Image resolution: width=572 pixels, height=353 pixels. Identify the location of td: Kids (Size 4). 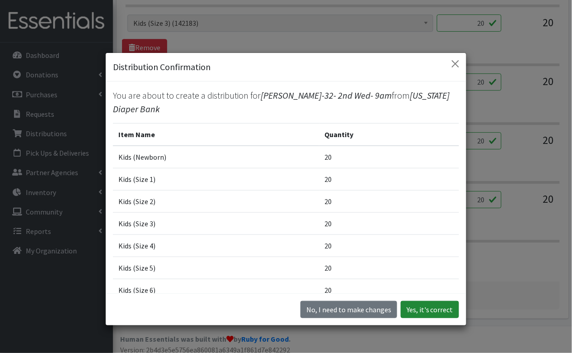
(216, 245).